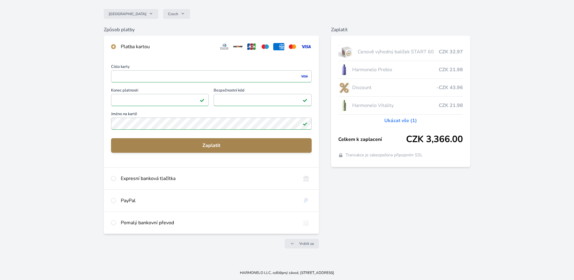 The image size is (574, 280). What do you see at coordinates (344, 105) in the screenshot?
I see `img: CLEAN_VITALITY_se_stinem_x-lo.jpg` at bounding box center [344, 105].